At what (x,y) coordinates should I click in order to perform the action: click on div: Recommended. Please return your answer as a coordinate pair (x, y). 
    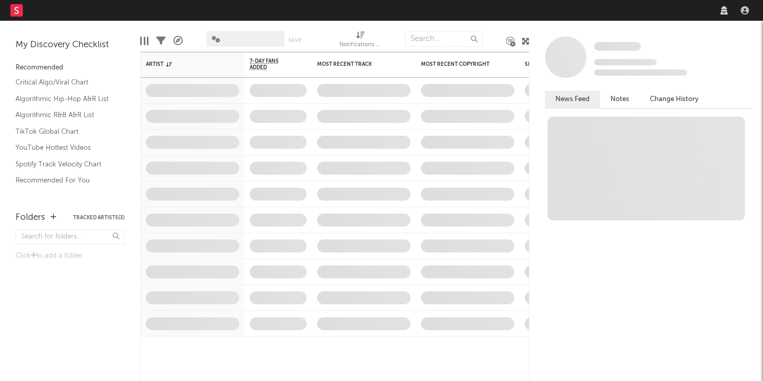
    Looking at the image, I should click on (70, 68).